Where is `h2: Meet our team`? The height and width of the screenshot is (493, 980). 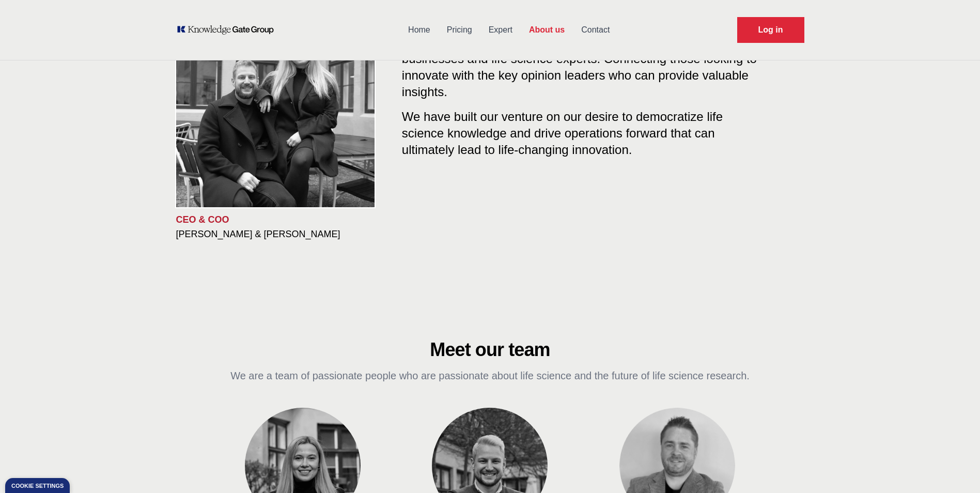 h2: Meet our team is located at coordinates (490, 350).